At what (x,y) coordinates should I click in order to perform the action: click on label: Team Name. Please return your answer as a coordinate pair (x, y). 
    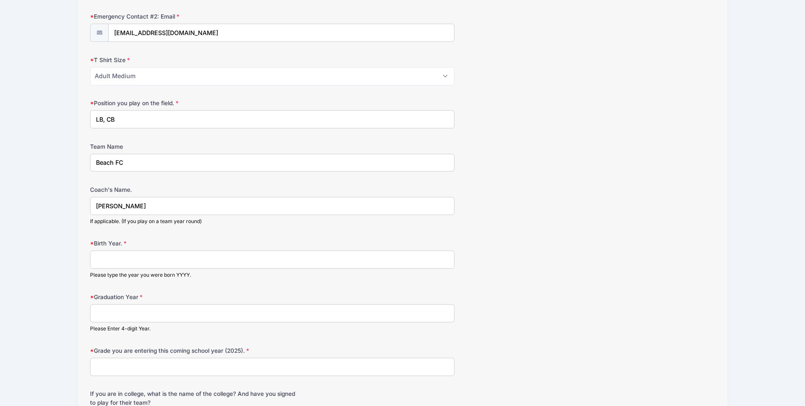
    Looking at the image, I should click on (194, 147).